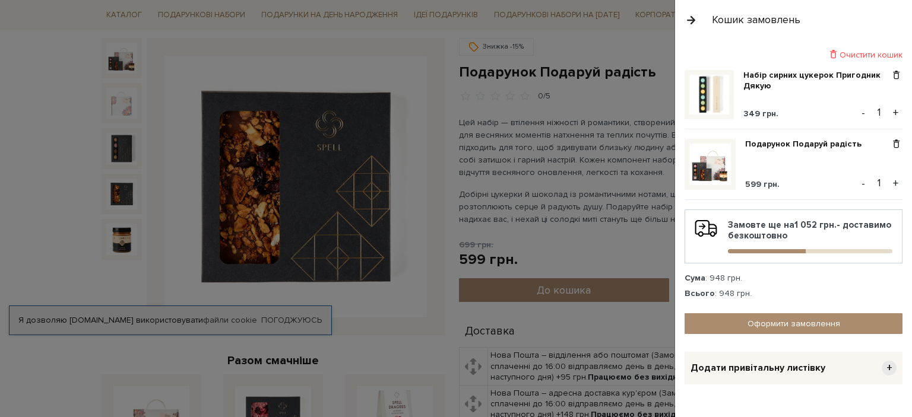  What do you see at coordinates (808, 144) in the screenshot?
I see `a: Подарунок Подаруй радість` at bounding box center [808, 144].